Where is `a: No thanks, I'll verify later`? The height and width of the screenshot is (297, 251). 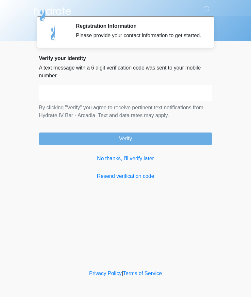
a: No thanks, I'll verify later is located at coordinates (125, 159).